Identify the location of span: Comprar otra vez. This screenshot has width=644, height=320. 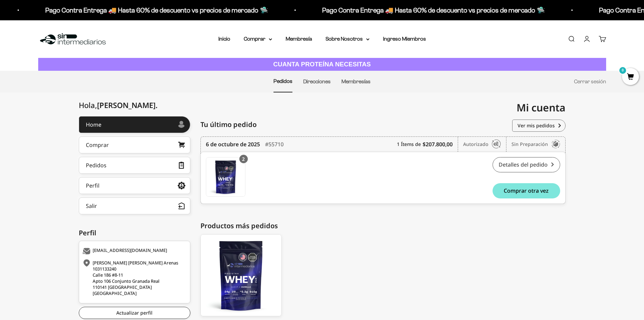
(526, 191).